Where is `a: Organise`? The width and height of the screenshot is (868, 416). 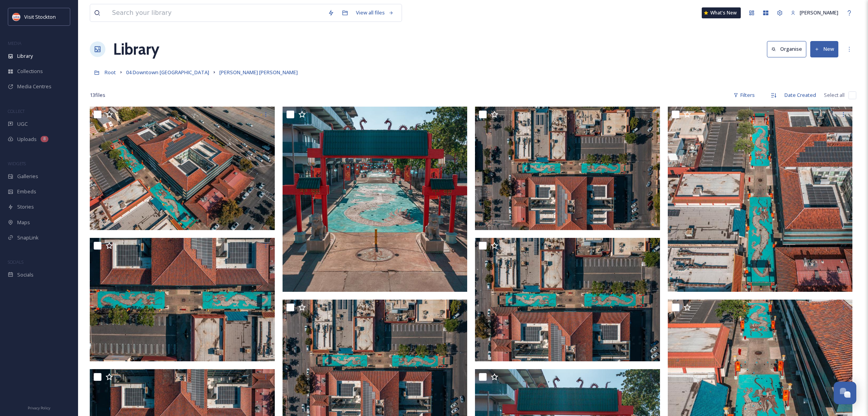
a: Organise is located at coordinates (786, 49).